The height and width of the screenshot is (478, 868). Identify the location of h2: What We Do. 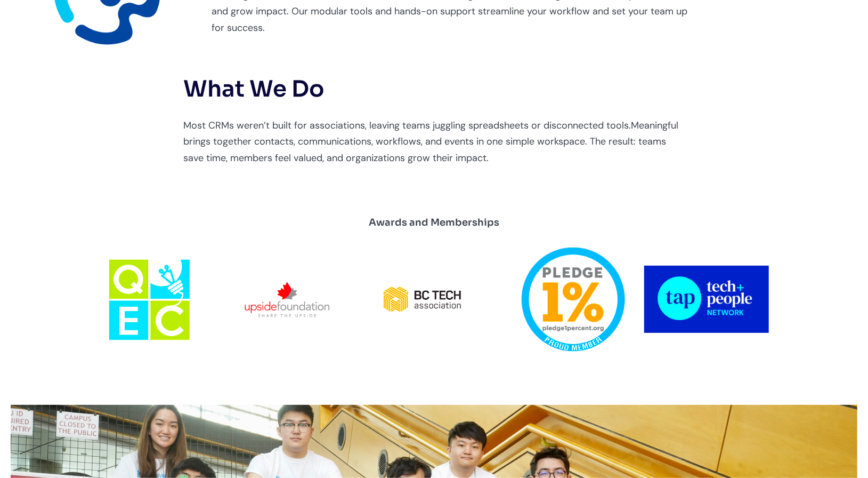
(434, 89).